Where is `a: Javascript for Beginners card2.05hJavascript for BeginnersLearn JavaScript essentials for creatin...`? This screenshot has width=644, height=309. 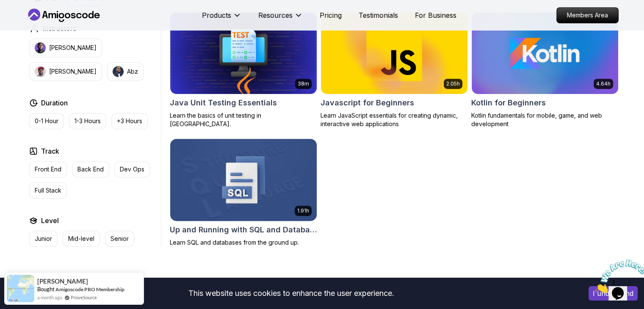
a: Javascript for Beginners card2.05hJavascript for BeginnersLearn JavaScript essentials for creatin... is located at coordinates (394, 70).